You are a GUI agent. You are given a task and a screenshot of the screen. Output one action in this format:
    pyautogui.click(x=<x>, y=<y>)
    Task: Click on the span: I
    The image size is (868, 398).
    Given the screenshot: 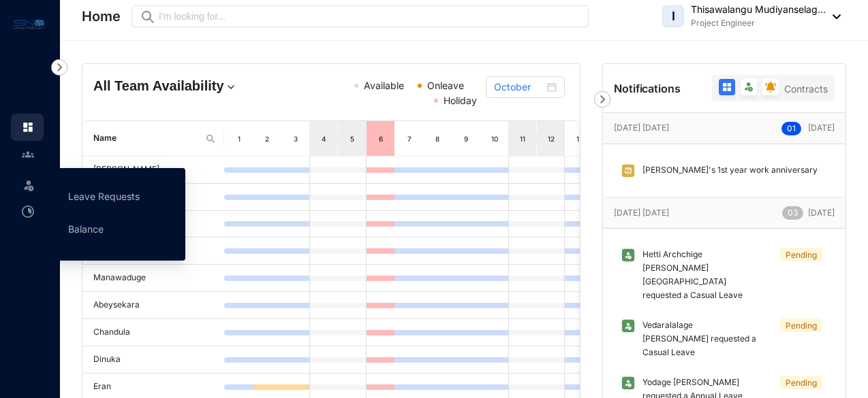 What is the action you would take?
    pyautogui.click(x=673, y=16)
    